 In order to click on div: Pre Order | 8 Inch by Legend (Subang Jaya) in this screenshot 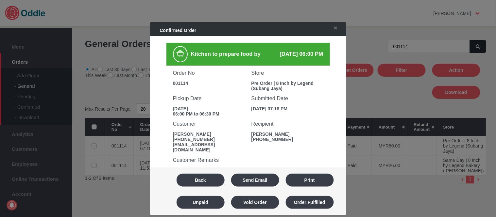, I will do `click(287, 86)`.